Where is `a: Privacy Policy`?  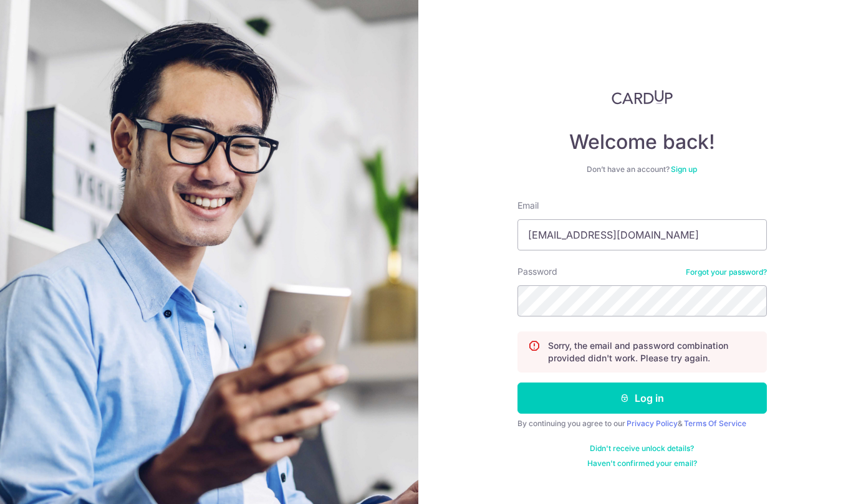
a: Privacy Policy is located at coordinates (652, 423).